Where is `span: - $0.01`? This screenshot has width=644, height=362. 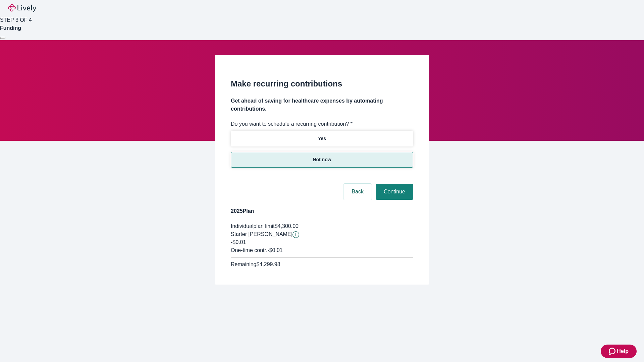 span: - $0.01 is located at coordinates (275, 250).